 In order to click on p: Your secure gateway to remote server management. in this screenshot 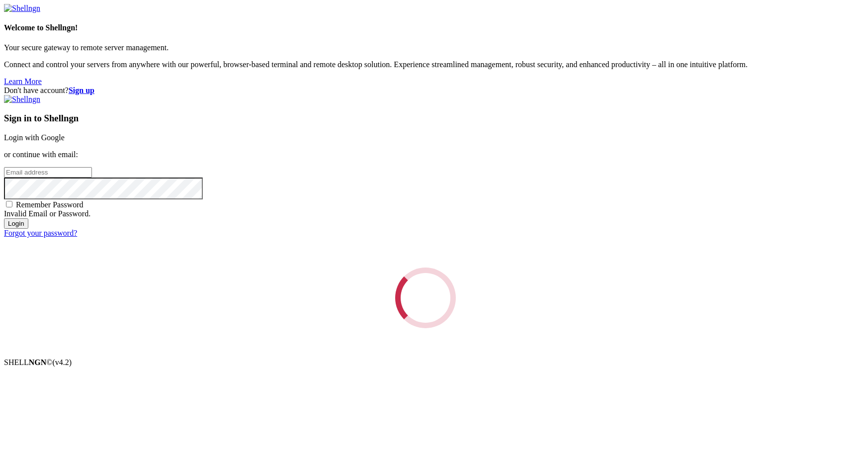, I will do `click(425, 48)`.